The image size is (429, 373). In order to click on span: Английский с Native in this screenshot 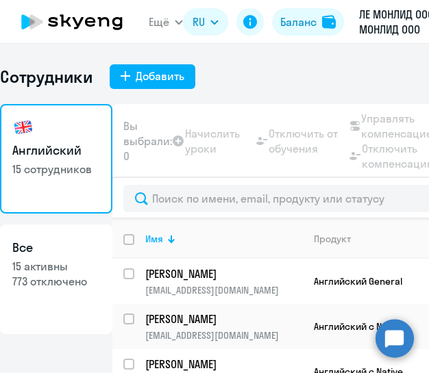, I will do `click(358, 327)`.